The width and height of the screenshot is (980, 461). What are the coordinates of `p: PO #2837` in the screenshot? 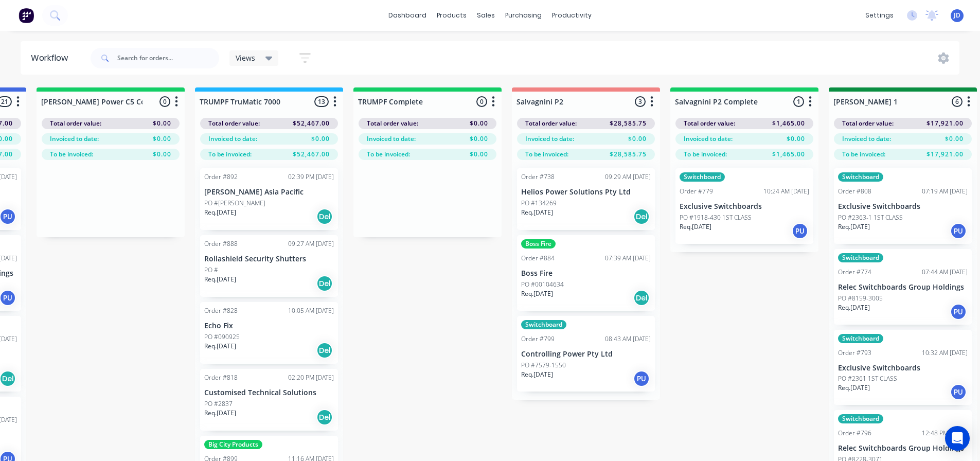 It's located at (218, 404).